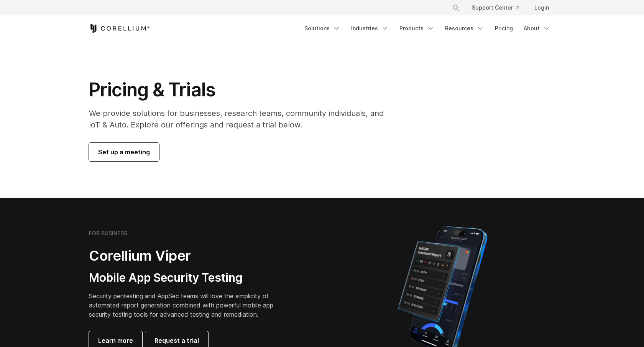 This screenshot has width=644, height=347. Describe the element at coordinates (504, 28) in the screenshot. I see `a: Pricing` at that location.